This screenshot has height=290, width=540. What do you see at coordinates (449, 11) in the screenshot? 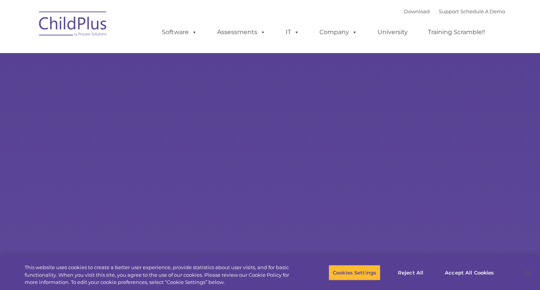
I see `a: Support` at bounding box center [449, 11].